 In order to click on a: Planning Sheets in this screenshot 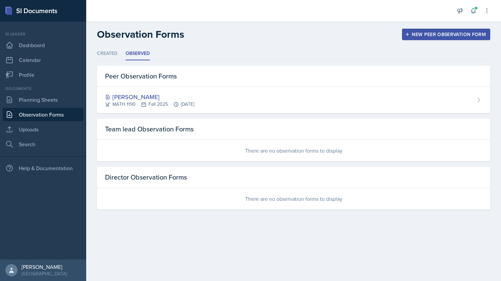, I will do `click(43, 100)`.